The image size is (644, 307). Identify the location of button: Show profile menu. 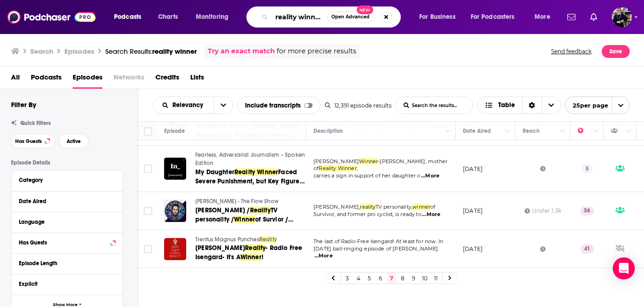
(622, 17).